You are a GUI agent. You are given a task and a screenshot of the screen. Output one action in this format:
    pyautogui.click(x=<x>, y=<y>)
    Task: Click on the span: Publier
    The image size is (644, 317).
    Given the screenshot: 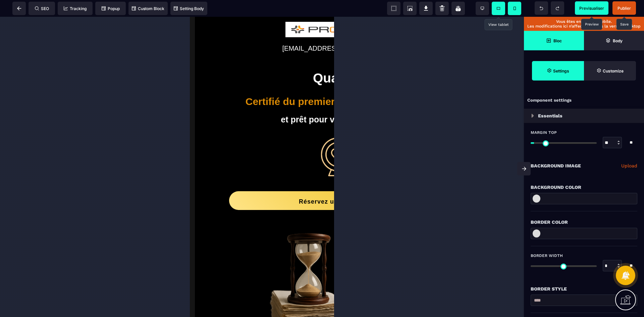 What is the action you would take?
    pyautogui.click(x=624, y=8)
    